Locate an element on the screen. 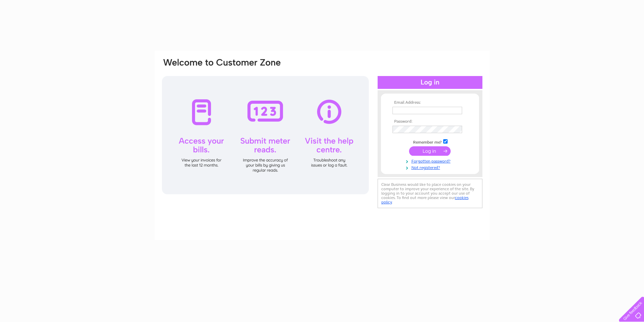 Image resolution: width=644 pixels, height=322 pixels. a: Not registered? is located at coordinates (431, 167).